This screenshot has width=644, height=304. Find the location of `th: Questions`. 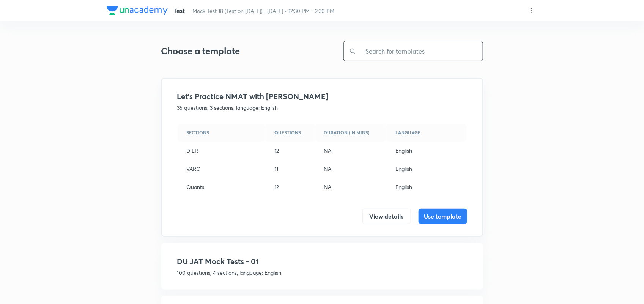

th: Questions is located at coordinates (290, 133).